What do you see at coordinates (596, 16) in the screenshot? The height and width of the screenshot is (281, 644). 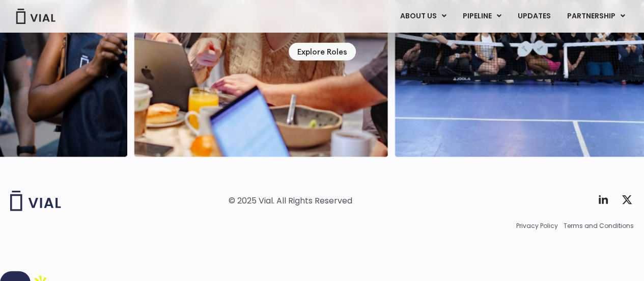 I see `a: PARTNERSHIPMenu Toggle` at bounding box center [596, 16].